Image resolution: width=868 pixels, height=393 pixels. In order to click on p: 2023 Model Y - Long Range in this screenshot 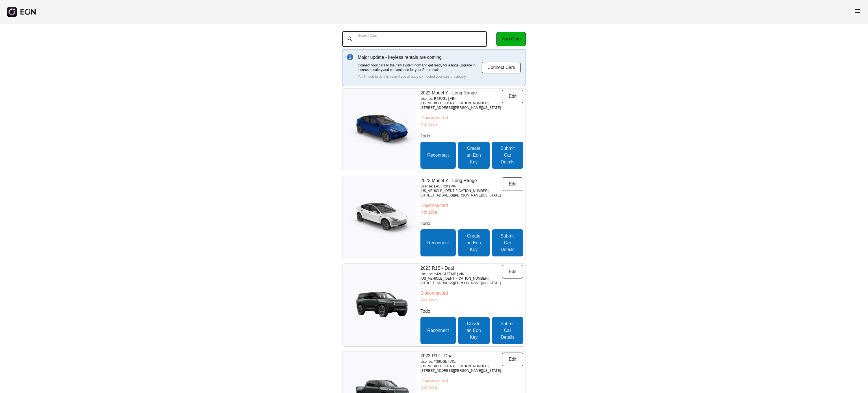, I will do `click(461, 181)`.